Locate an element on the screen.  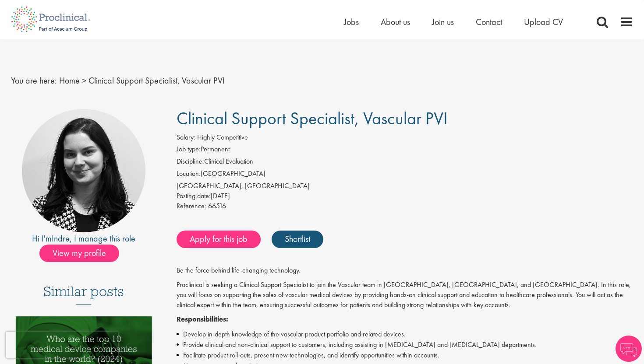
a: Indre is located at coordinates (61, 239).